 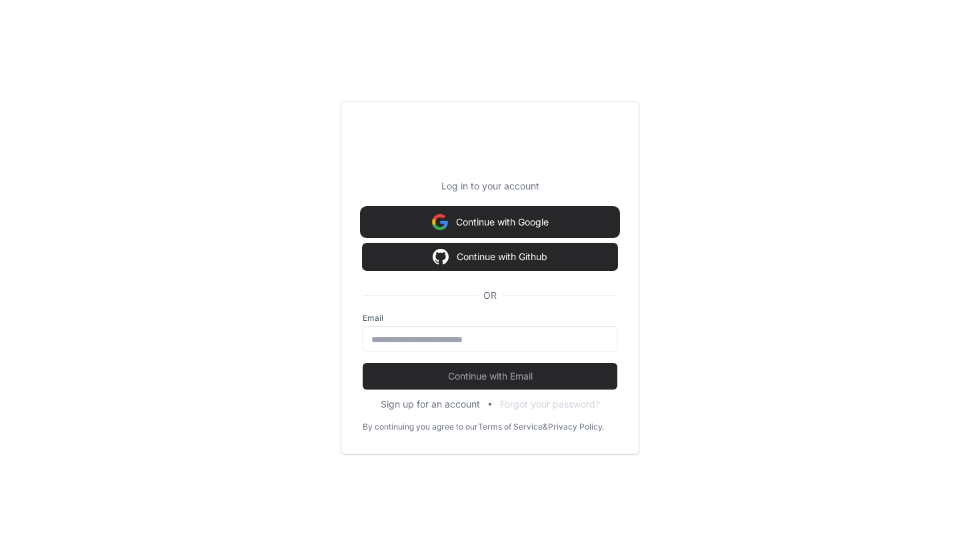 I want to click on button: Sign up for an account, so click(x=430, y=404).